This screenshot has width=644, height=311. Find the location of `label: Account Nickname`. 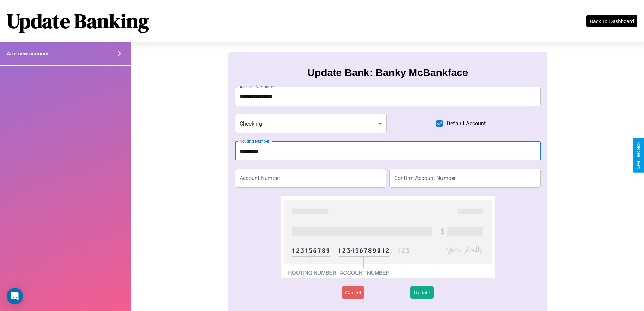

label: Account Nickname is located at coordinates (257, 87).